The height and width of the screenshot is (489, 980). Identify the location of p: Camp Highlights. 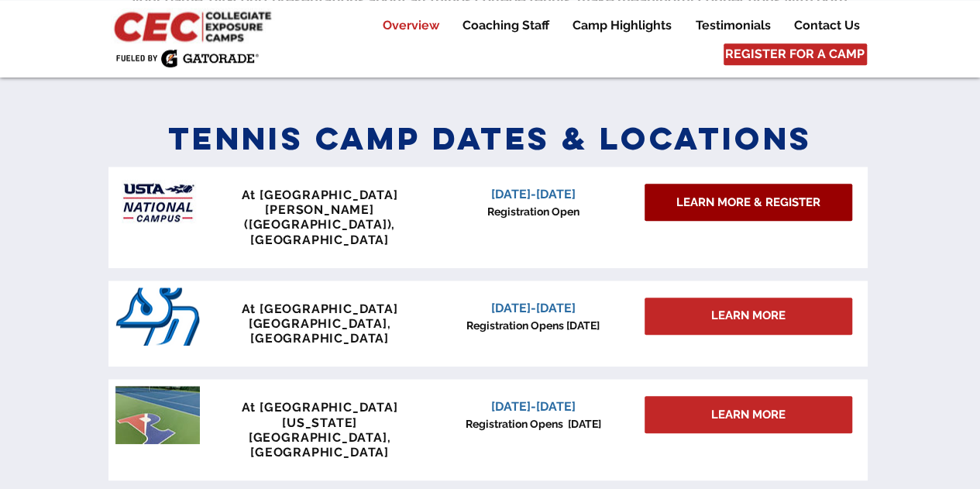
(622, 25).